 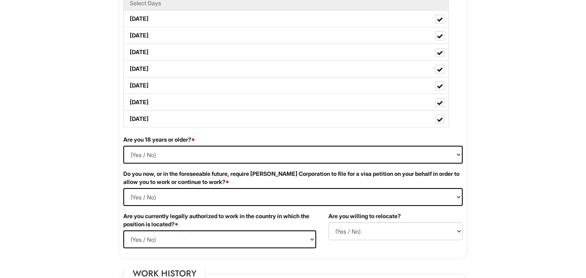 I want to click on label: Are you 18 years or older?, so click(x=159, y=140).